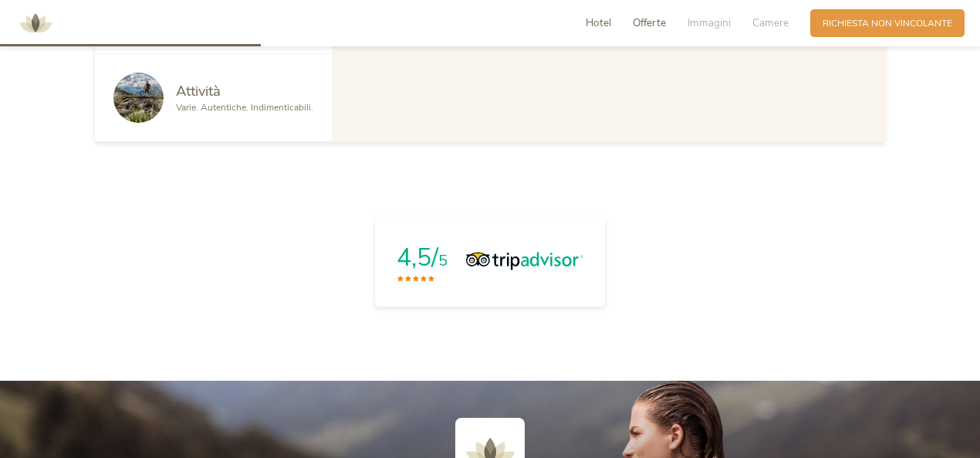 This screenshot has width=980, height=458. What do you see at coordinates (35, 23) in the screenshot?
I see `a: AMONTI & LUNARIS Wellnessresort` at bounding box center [35, 23].